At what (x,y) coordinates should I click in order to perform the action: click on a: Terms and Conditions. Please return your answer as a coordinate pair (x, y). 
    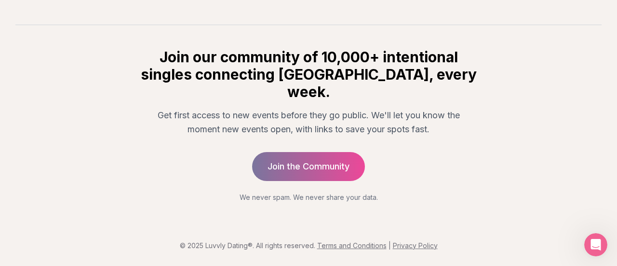
    Looking at the image, I should click on (352, 245).